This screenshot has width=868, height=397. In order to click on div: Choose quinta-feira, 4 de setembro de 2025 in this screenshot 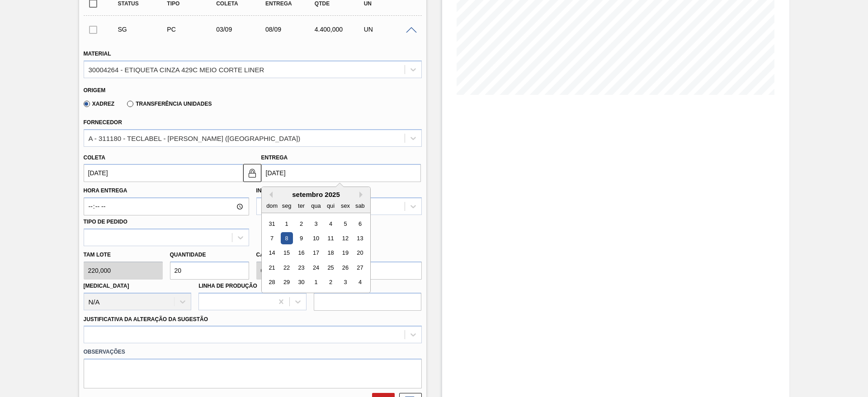, I will do `click(330, 224)`.